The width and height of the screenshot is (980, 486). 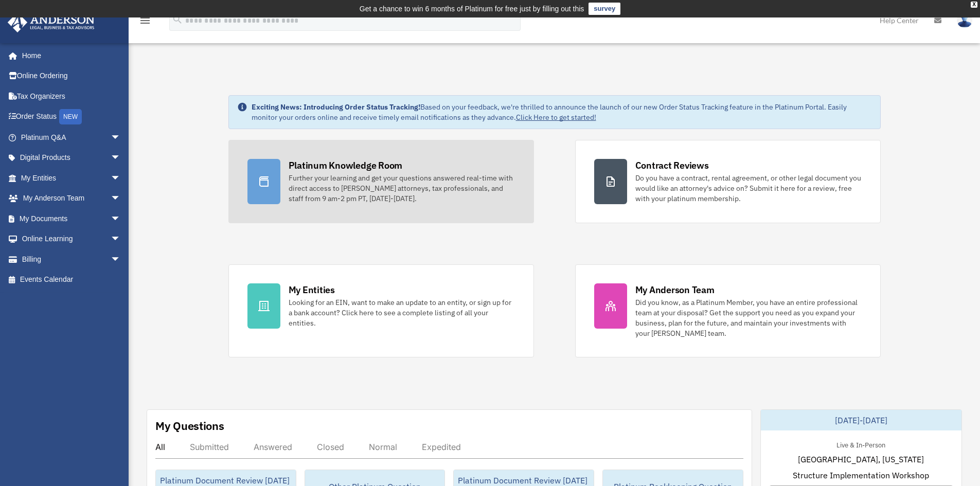 What do you see at coordinates (312, 290) in the screenshot?
I see `div: My Entities` at bounding box center [312, 290].